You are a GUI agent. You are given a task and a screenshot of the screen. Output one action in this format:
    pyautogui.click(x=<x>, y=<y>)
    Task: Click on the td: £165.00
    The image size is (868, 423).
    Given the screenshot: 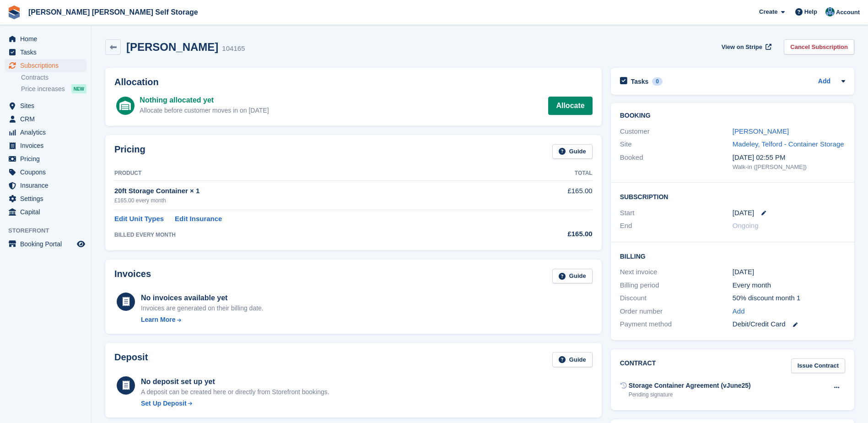 What is the action you would take?
    pyautogui.click(x=548, y=195)
    